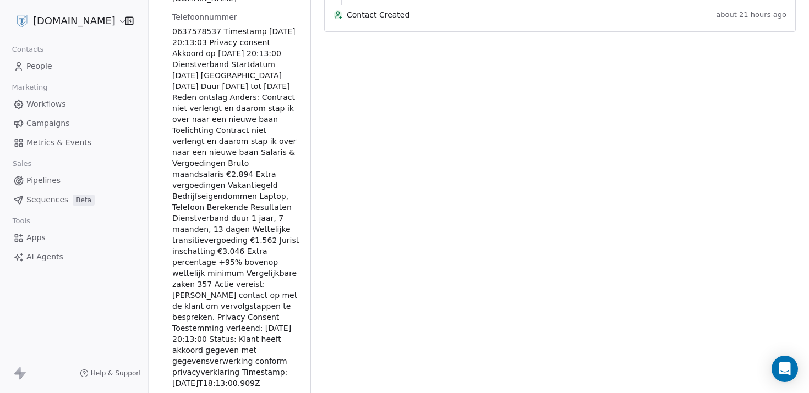 This screenshot has width=809, height=393. Describe the element at coordinates (45, 257) in the screenshot. I see `span: AI Agents` at that location.